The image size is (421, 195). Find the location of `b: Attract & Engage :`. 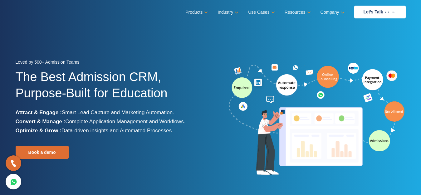

b: Attract & Engage : is located at coordinates (39, 112).